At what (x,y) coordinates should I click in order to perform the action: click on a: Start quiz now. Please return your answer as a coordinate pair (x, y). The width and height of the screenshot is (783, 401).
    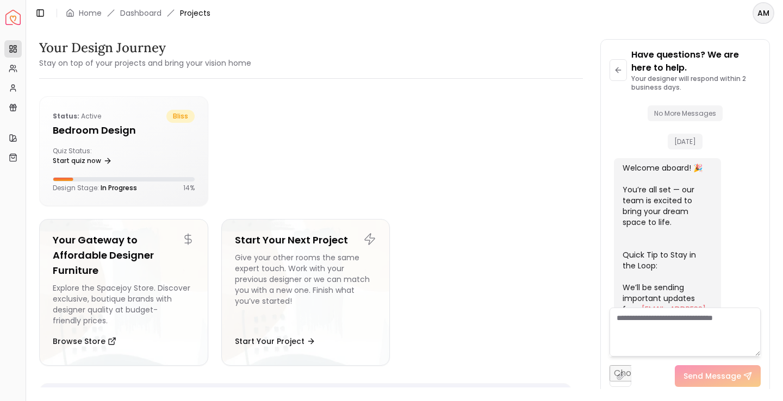
    Looking at the image, I should click on (82, 161).